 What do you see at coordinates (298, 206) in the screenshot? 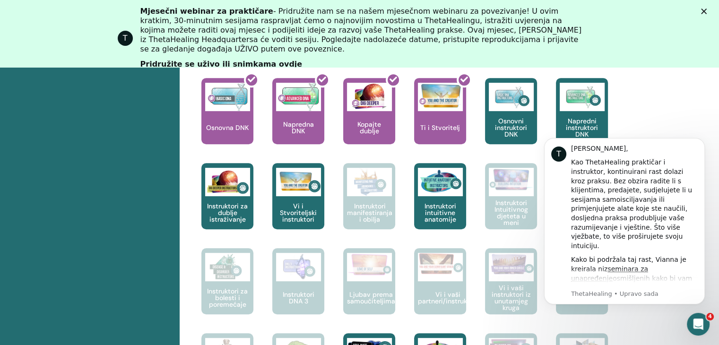
I see `a: Vi i Stvoriteljski instruktori Vi i Stvoriteljski instruktori` at bounding box center [298, 206].